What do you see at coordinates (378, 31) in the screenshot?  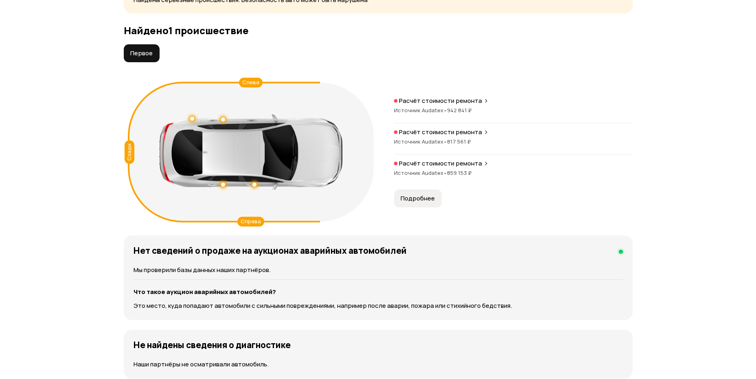 I see `h3: Найдено 1 происшествие` at bounding box center [378, 31].